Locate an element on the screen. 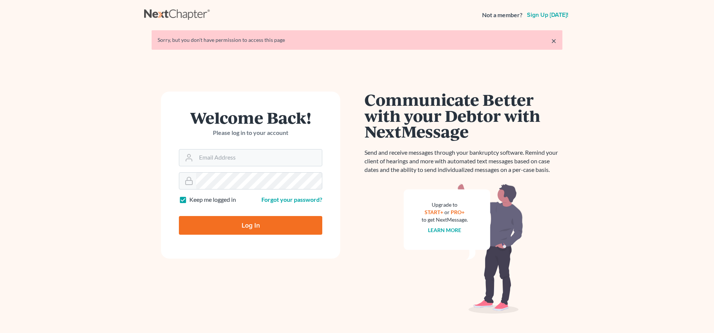 Image resolution: width=714 pixels, height=333 pixels. div: Sorry, but you don't have permission to access this page is located at coordinates (357, 40).